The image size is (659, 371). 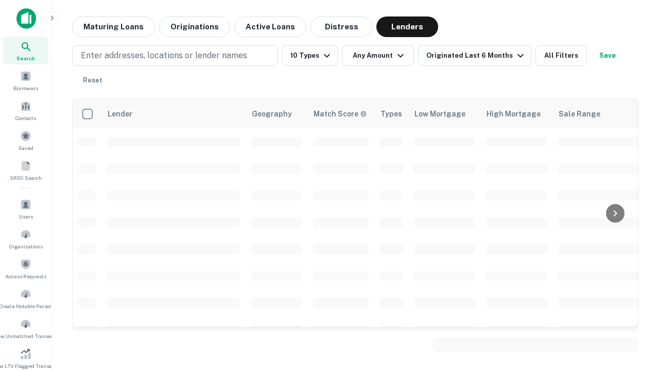 What do you see at coordinates (272, 114) in the screenshot?
I see `div: Geography` at bounding box center [272, 114].